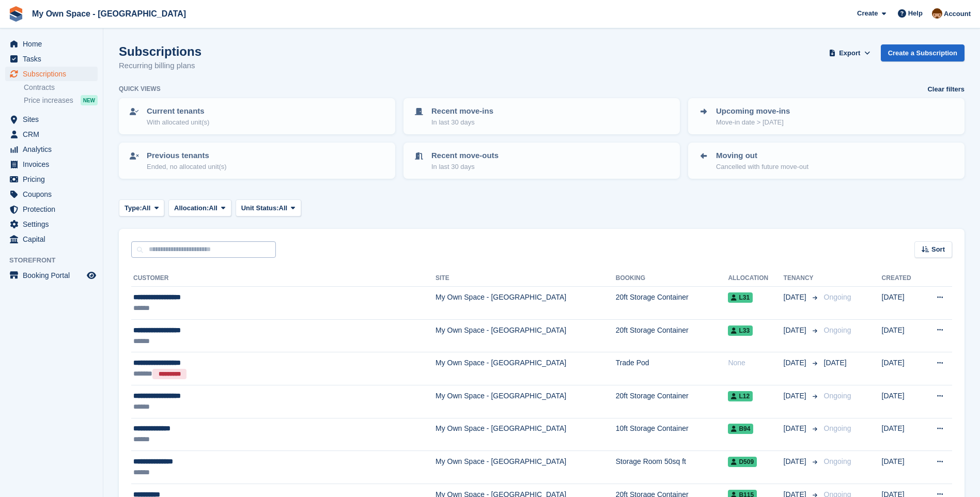 Image resolution: width=980 pixels, height=497 pixels. Describe the element at coordinates (60, 100) in the screenshot. I see `a: Price increases NEW` at that location.